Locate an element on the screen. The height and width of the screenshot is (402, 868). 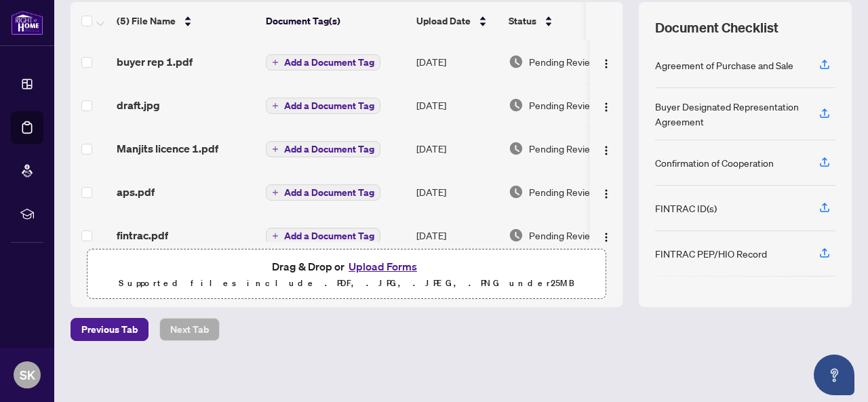
span: Status is located at coordinates (522, 21).